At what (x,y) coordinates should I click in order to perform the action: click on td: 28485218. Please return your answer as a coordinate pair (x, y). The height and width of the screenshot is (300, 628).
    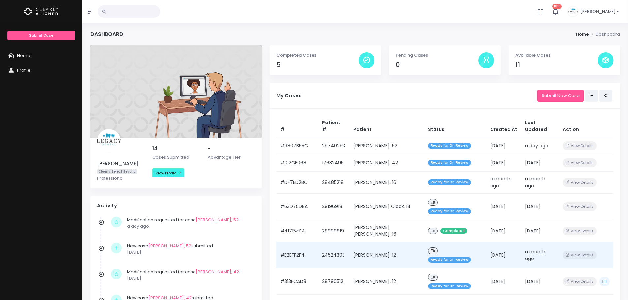
    Looking at the image, I should click on (334, 183).